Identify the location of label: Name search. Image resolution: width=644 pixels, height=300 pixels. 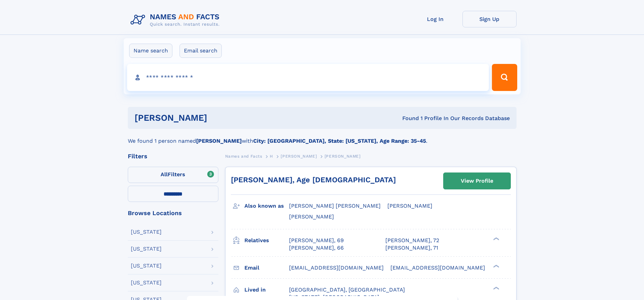
(151, 51).